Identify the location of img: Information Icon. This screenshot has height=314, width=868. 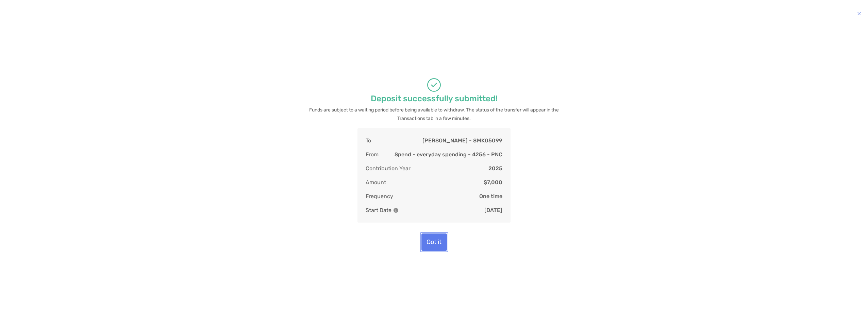
(396, 210).